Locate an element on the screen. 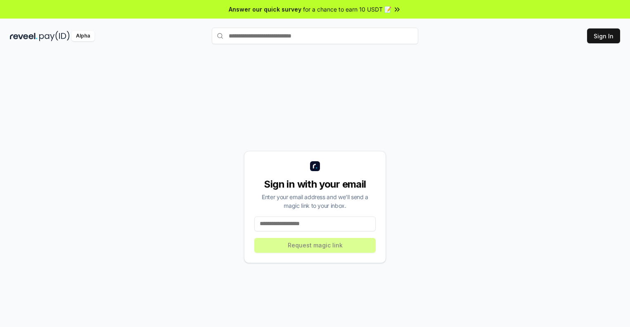  div: Sign in with your email is located at coordinates (315, 184).